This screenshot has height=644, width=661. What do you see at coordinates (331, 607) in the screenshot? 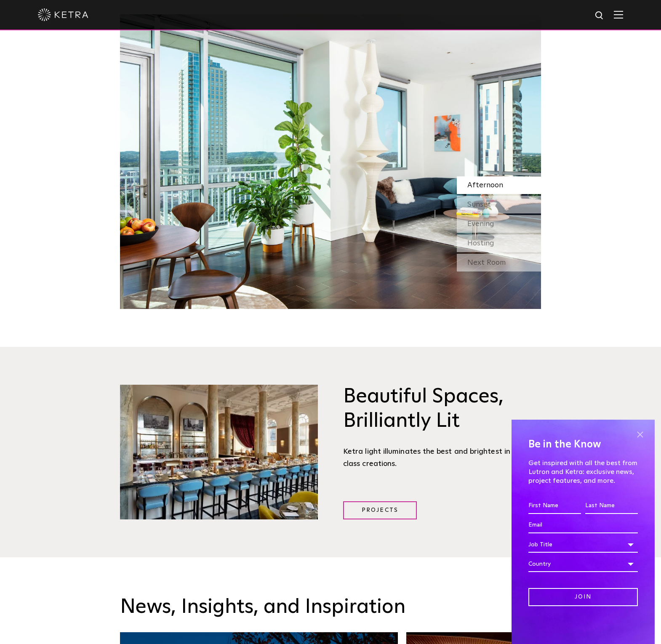
I see `h3: News, Insights, and Inspiration` at bounding box center [331, 607].